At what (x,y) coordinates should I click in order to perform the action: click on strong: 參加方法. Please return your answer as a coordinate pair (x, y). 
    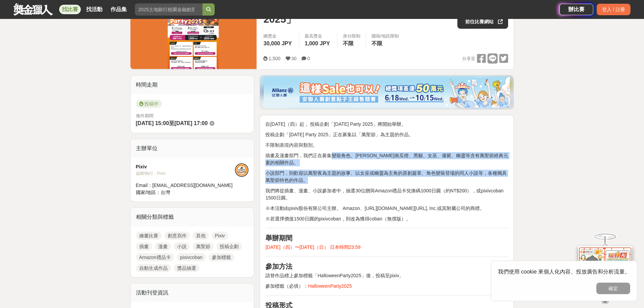
    Looking at the image, I should click on (279, 267).